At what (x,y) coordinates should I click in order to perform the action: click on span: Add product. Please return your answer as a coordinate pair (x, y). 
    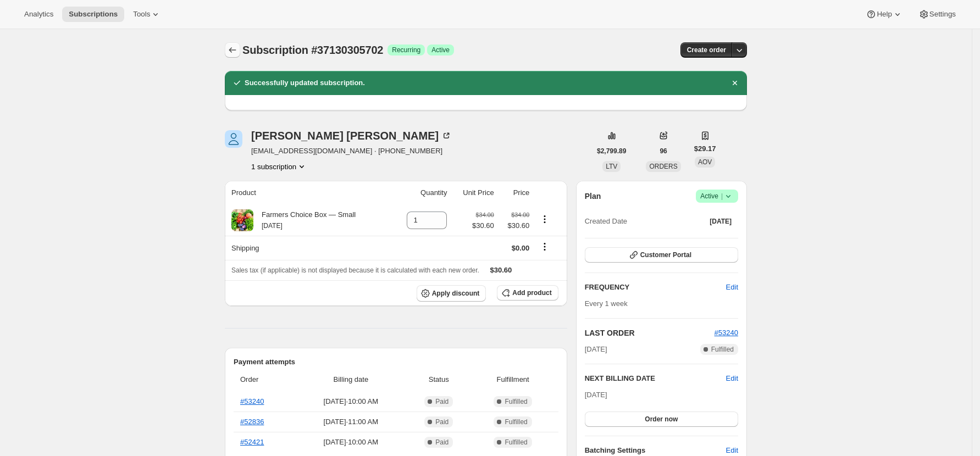
    Looking at the image, I should click on (532, 292).